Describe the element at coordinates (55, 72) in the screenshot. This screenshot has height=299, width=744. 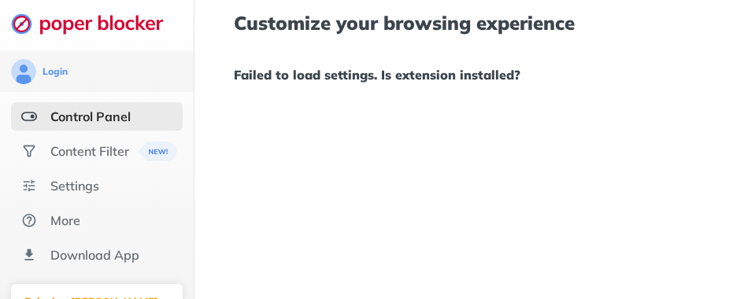
I see `div: Login` at that location.